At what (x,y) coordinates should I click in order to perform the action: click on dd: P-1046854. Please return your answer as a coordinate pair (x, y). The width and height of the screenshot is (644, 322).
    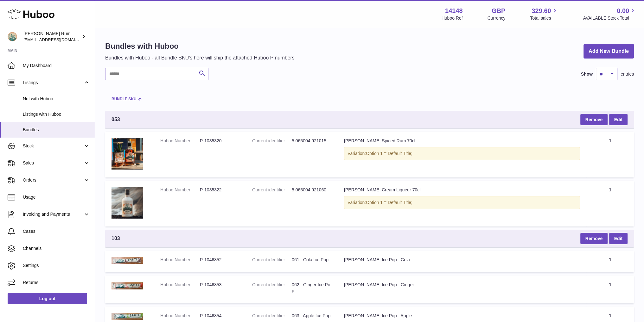
    Looking at the image, I should click on (220, 315).